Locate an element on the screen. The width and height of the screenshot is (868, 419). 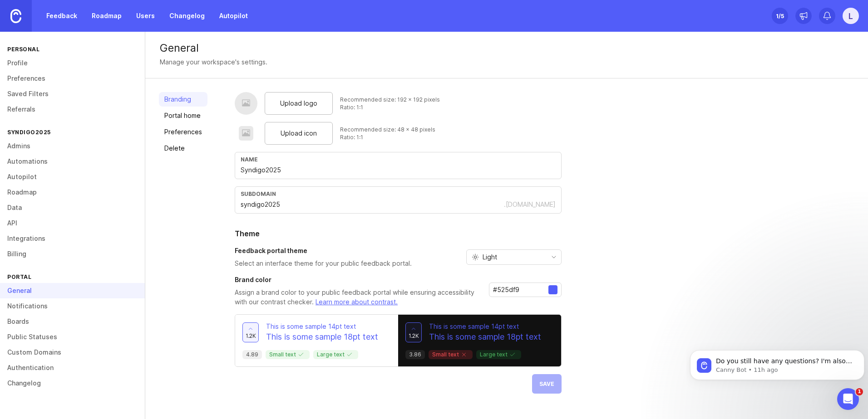
img: Profile image for Canny Bot is located at coordinates (18, 34).